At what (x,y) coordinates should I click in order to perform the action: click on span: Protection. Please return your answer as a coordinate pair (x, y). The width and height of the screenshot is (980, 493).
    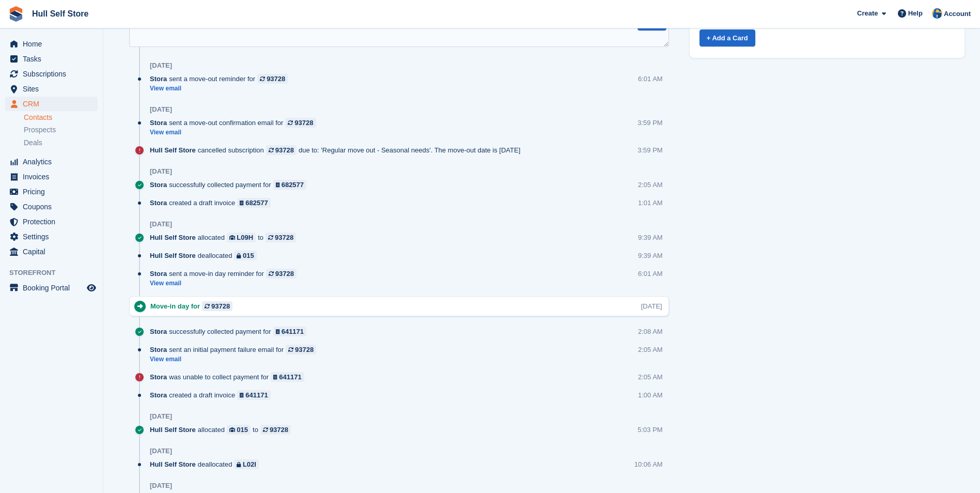
    Looking at the image, I should click on (54, 222).